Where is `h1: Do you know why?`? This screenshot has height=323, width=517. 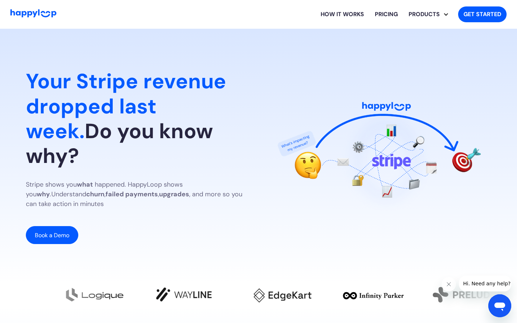 h1: Do you know why? is located at coordinates (136, 118).